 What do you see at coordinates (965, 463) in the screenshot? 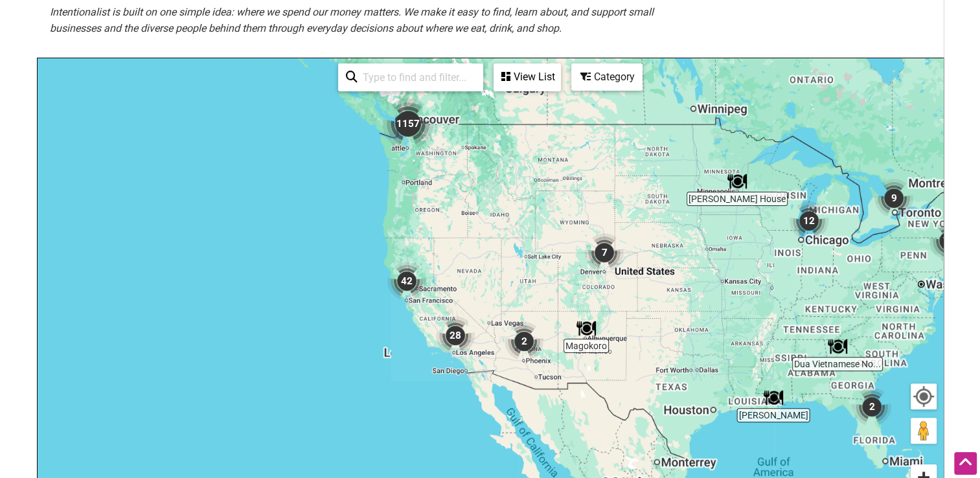
I see `div: Scroll Back to Top` at bounding box center [965, 463].